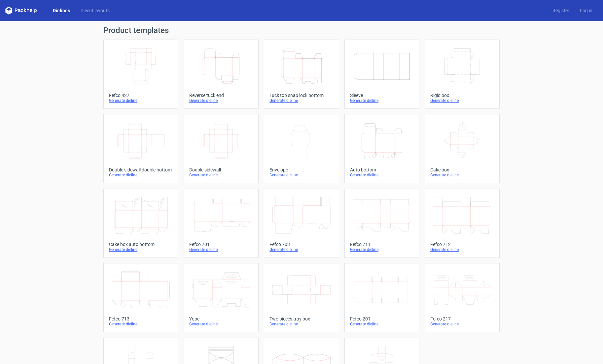  Describe the element at coordinates (461, 298) in the screenshot. I see `a: Fefco 217Generate dieline` at that location.